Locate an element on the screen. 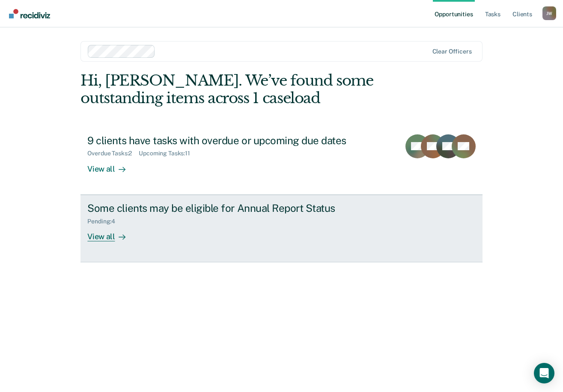 The width and height of the screenshot is (563, 392). div: Overdue Tasks : 2 is located at coordinates (113, 153).